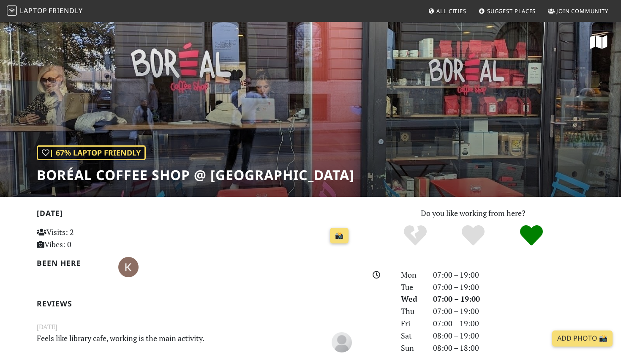 The width and height of the screenshot is (621, 355). What do you see at coordinates (415, 235) in the screenshot?
I see `div: No` at bounding box center [415, 235].